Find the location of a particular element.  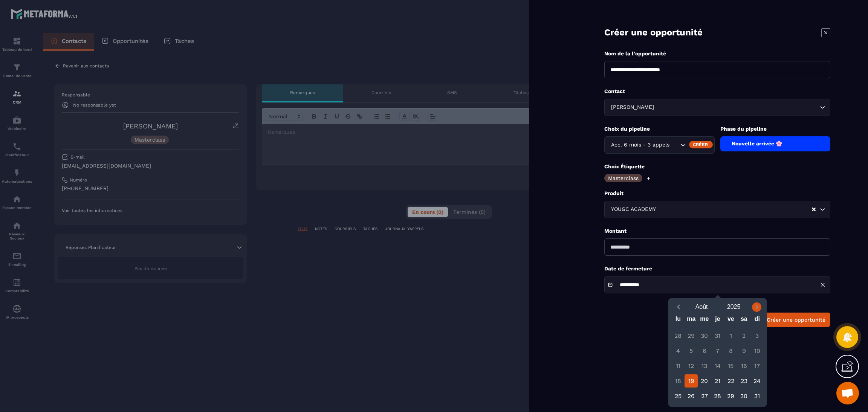

div: 11 is located at coordinates (678, 366).